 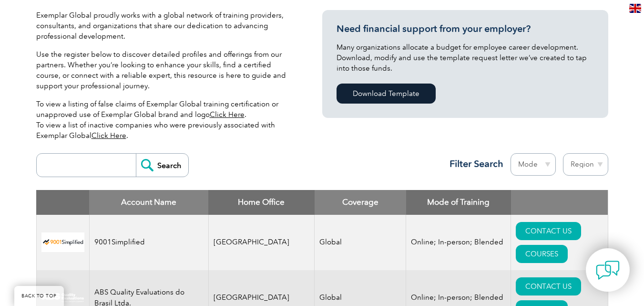 What do you see at coordinates (261, 202) in the screenshot?
I see `th: Home Office: activate to sort column ascending` at bounding box center [261, 202].